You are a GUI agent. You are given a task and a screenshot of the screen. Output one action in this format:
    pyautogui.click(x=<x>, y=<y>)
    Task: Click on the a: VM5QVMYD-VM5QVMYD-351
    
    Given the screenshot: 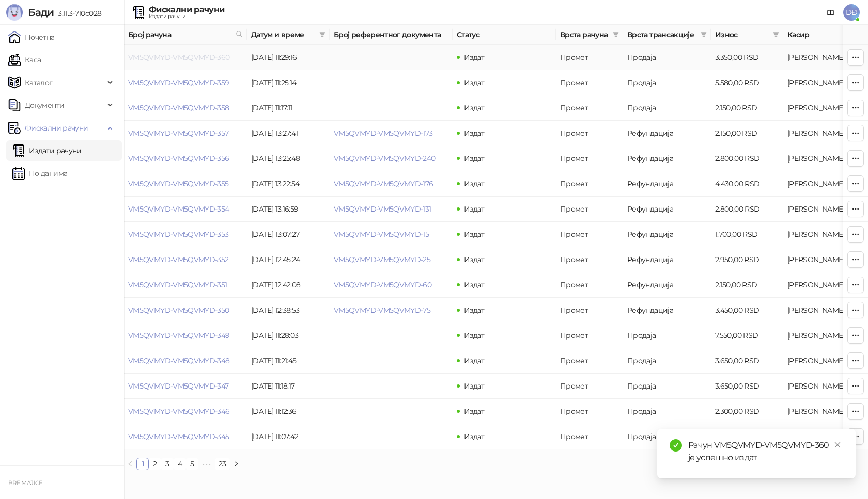 What is the action you would take?
    pyautogui.click(x=178, y=285)
    